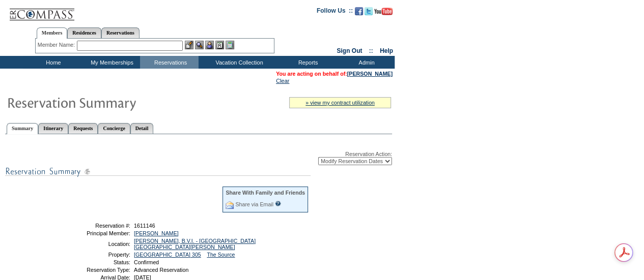 The height and width of the screenshot is (280, 644). What do you see at coordinates (278, 203) in the screenshot?
I see `input: What is this?` at bounding box center [278, 203].